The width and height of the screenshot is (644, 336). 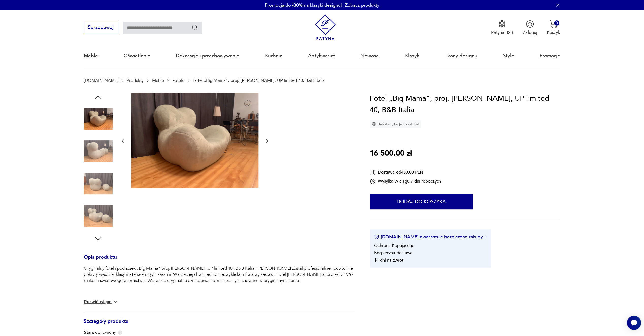 What do you see at coordinates (550, 56) in the screenshot?
I see `a: Promocje` at bounding box center [550, 56].